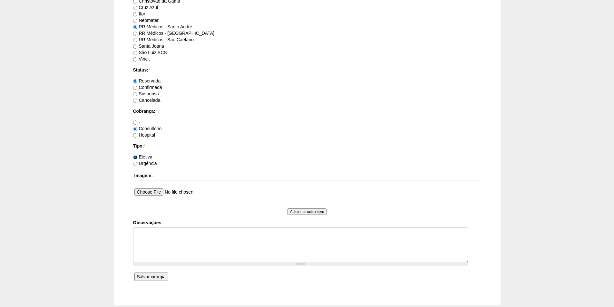 This screenshot has height=307, width=614. I want to click on label: Status:, so click(307, 70).